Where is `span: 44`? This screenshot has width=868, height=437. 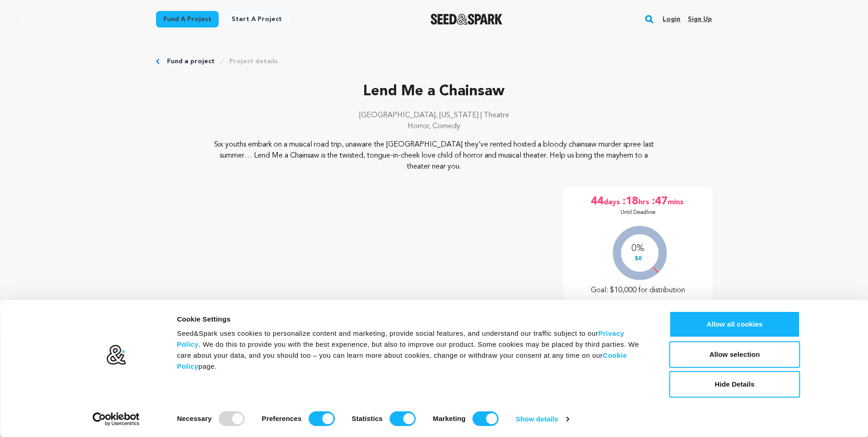 span: 44 is located at coordinates (597, 202).